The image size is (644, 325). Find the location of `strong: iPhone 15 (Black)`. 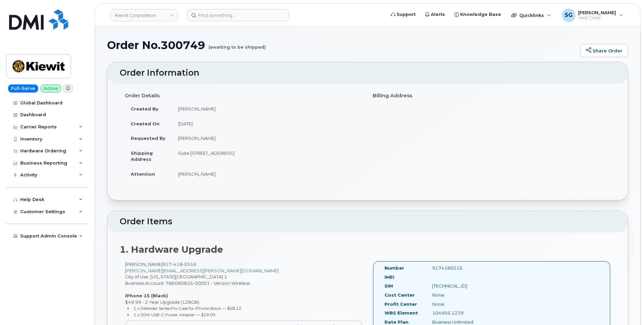

strong: iPhone 15 (Black) is located at coordinates (146, 295).